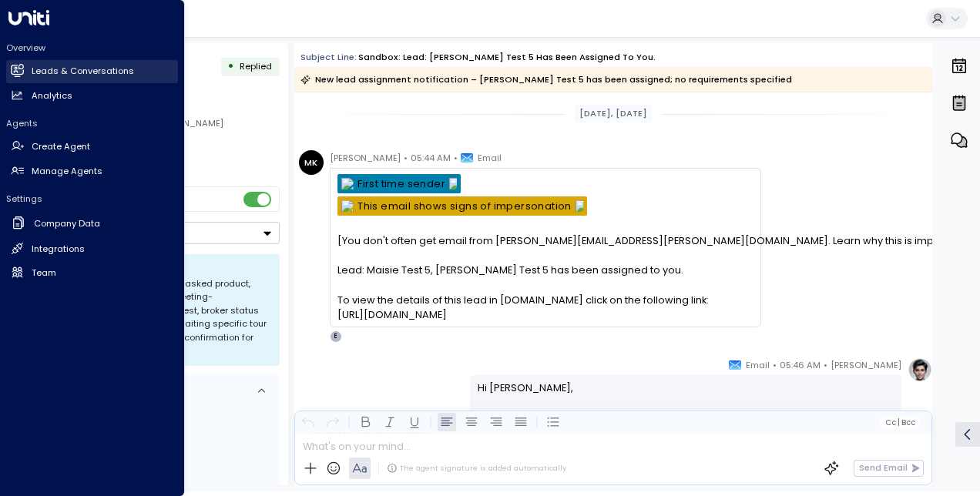 Image resolution: width=980 pixels, height=496 pixels. I want to click on a: Integrations, so click(92, 249).